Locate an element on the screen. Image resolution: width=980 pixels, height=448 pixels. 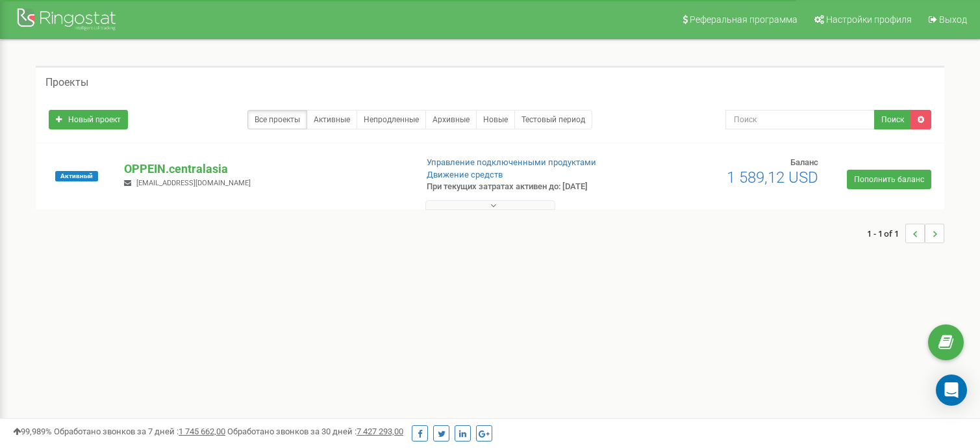
span: 99,989% is located at coordinates (33, 430).